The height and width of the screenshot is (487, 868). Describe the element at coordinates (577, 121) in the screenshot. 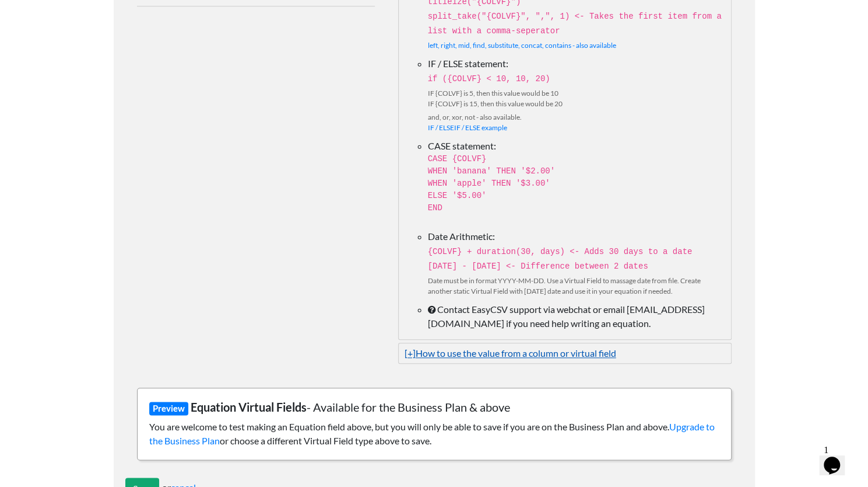

I see `span: and, or, xor, not - also available.` at that location.